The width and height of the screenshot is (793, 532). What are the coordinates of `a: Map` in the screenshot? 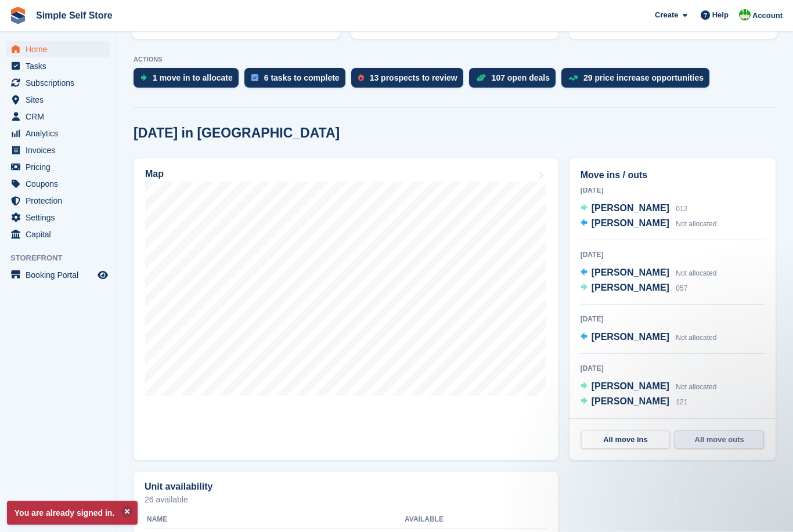 It's located at (345, 310).